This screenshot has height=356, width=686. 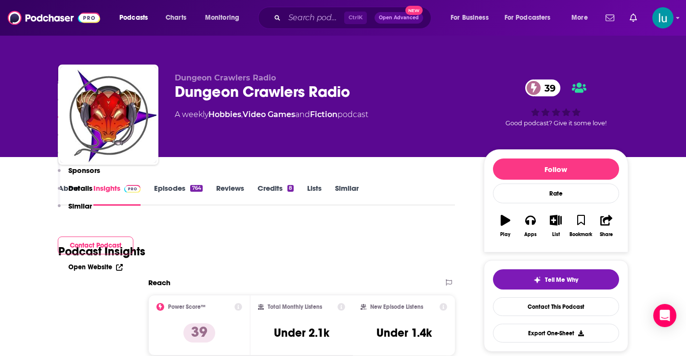 I want to click on div: Play, so click(x=505, y=235).